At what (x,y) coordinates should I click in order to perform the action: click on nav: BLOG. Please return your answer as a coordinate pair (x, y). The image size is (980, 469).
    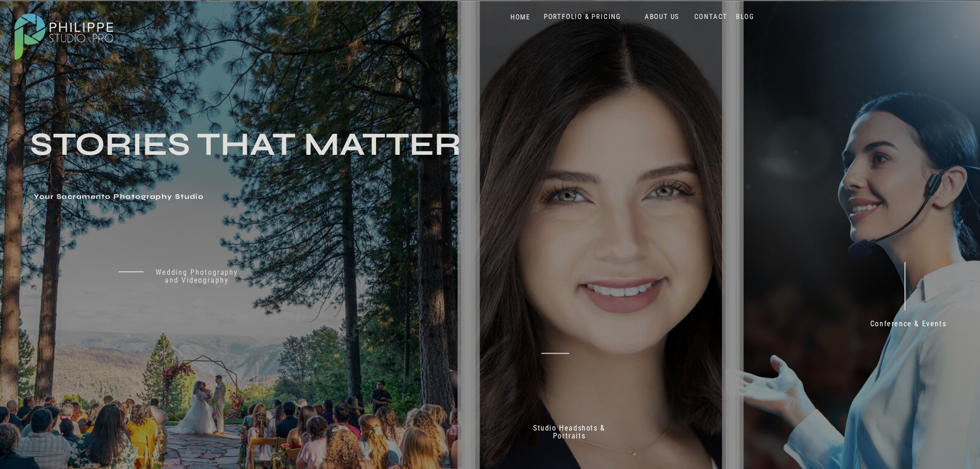
    Looking at the image, I should click on (745, 17).